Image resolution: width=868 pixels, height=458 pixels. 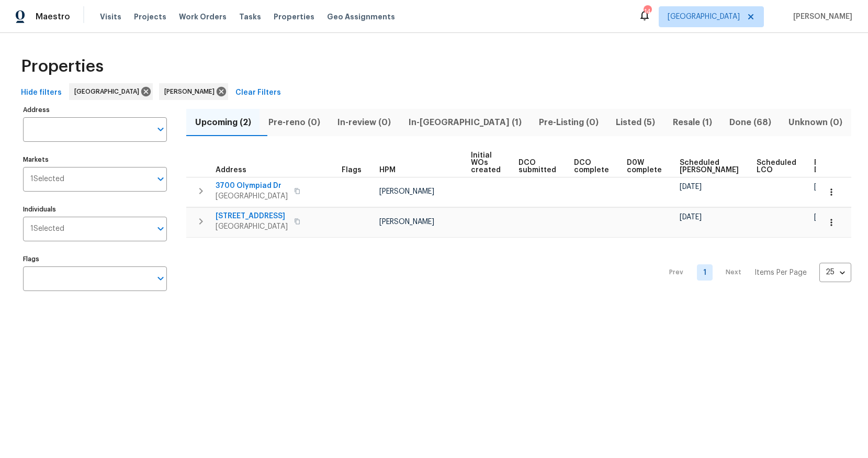 What do you see at coordinates (364, 122) in the screenshot?
I see `span: In-review (0)` at bounding box center [364, 122].